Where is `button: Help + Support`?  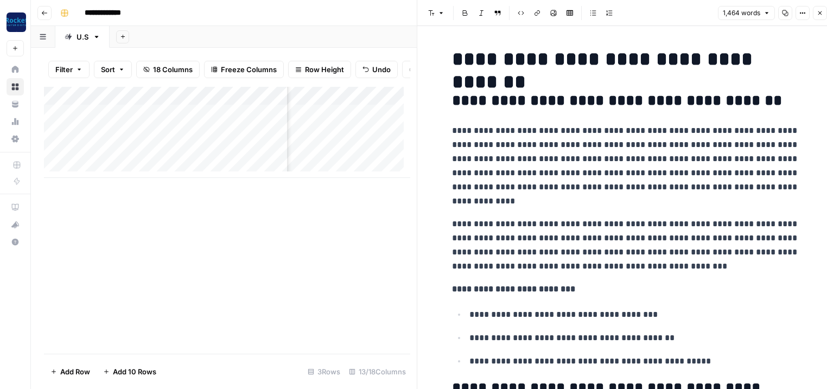
button: Help + Support is located at coordinates (15, 242).